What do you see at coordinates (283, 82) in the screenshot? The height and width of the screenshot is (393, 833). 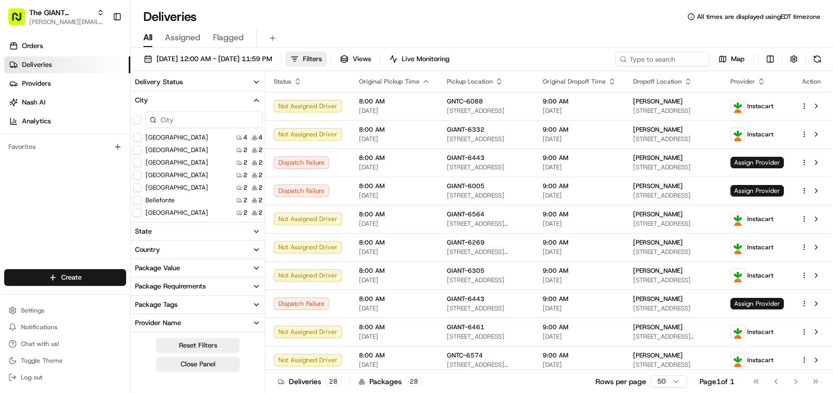 I see `span: Status` at bounding box center [283, 82].